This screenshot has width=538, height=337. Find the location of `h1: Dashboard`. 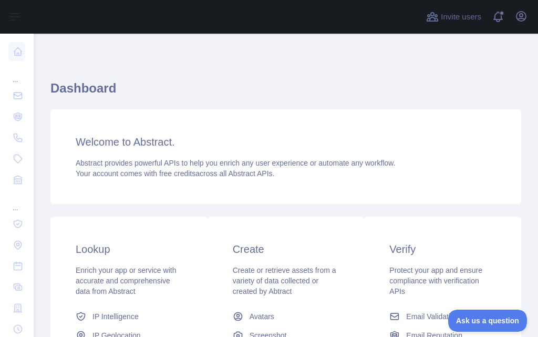

h1: Dashboard is located at coordinates (286, 93).